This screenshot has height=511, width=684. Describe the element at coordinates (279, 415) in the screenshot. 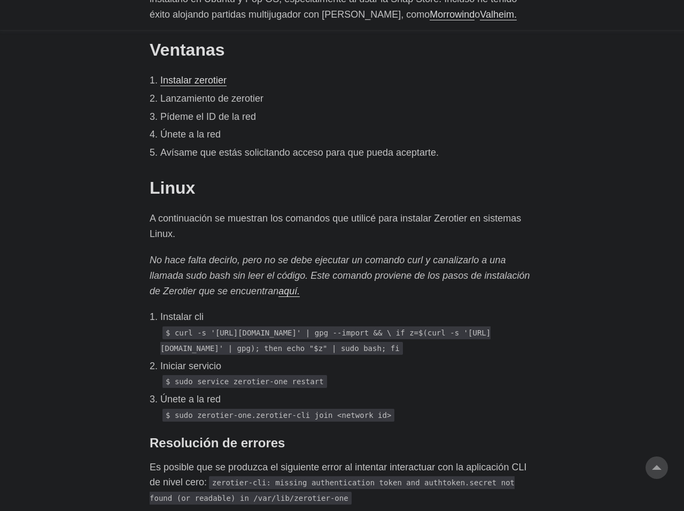

I see `code: $ sudo zerotier-one.zerotier-cli join <network id>` at that location.